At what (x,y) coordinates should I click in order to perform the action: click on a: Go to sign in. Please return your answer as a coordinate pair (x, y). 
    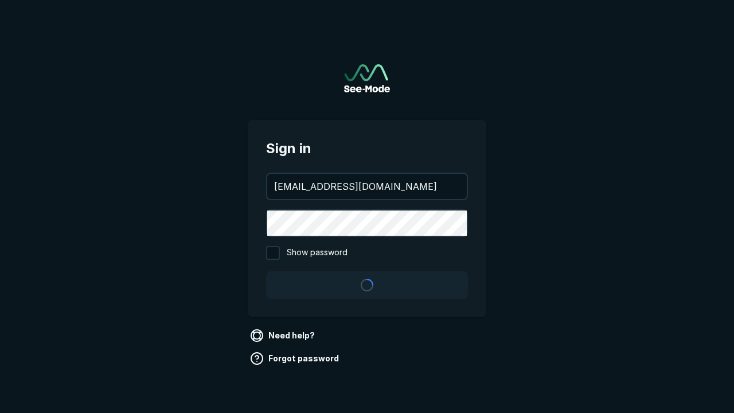
    Looking at the image, I should click on (367, 78).